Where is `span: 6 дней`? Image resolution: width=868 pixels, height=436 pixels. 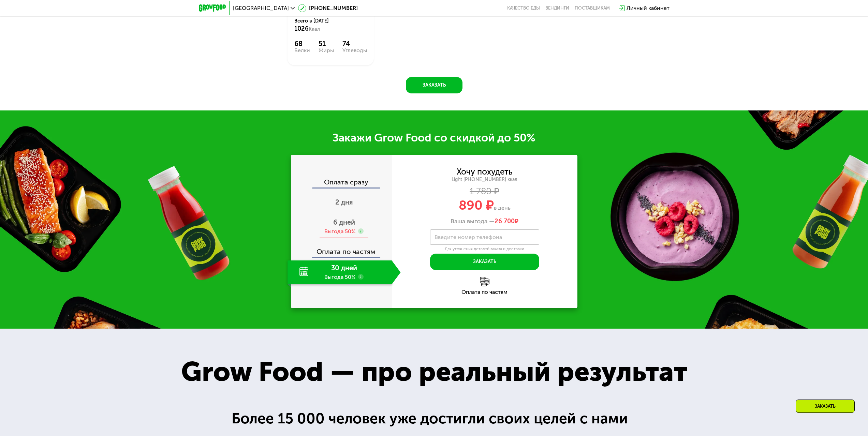
span: 6 дней is located at coordinates (344, 222).